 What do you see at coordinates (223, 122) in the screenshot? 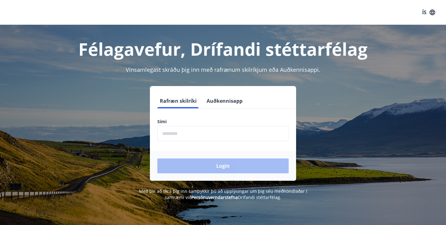
I see `label: Sími` at bounding box center [223, 122].